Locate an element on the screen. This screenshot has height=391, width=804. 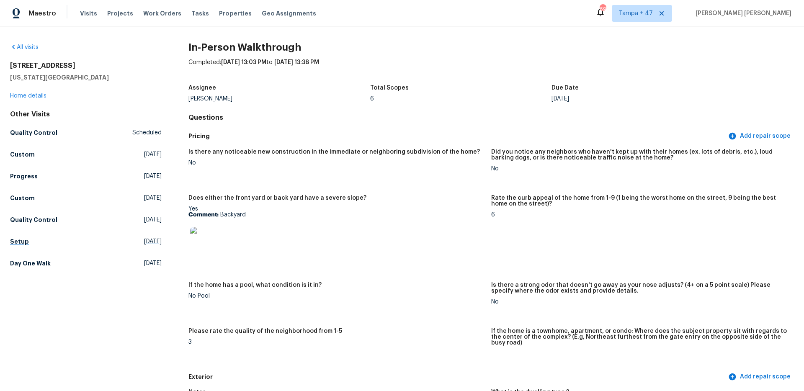
span: Scheduled is located at coordinates (147, 133).